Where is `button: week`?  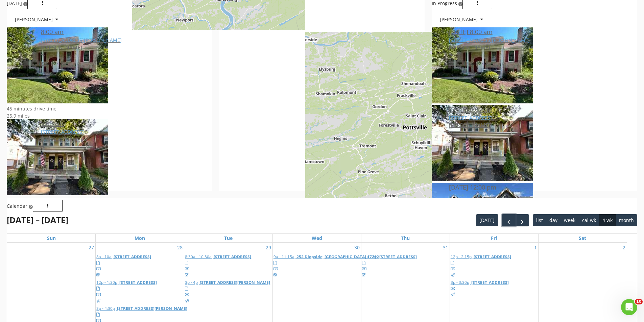
button: week is located at coordinates (570, 220).